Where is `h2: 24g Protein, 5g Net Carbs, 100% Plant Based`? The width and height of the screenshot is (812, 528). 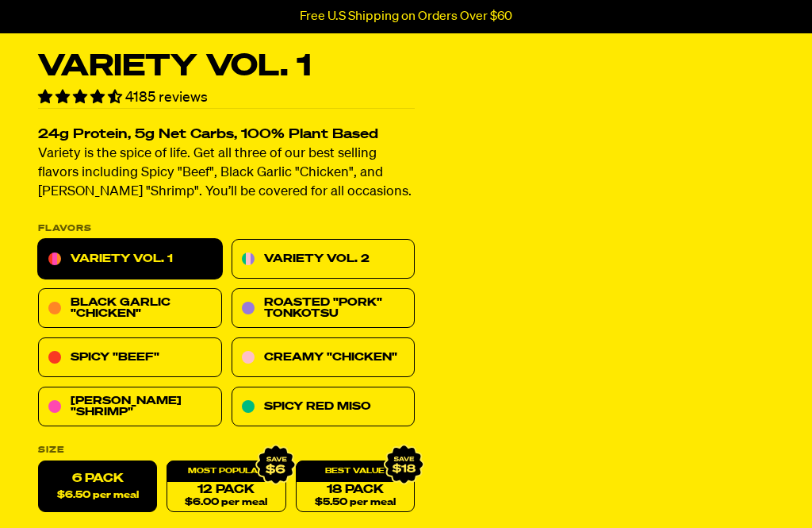
h2: 24g Protein, 5g Net Carbs, 100% Plant Based is located at coordinates (226, 135).